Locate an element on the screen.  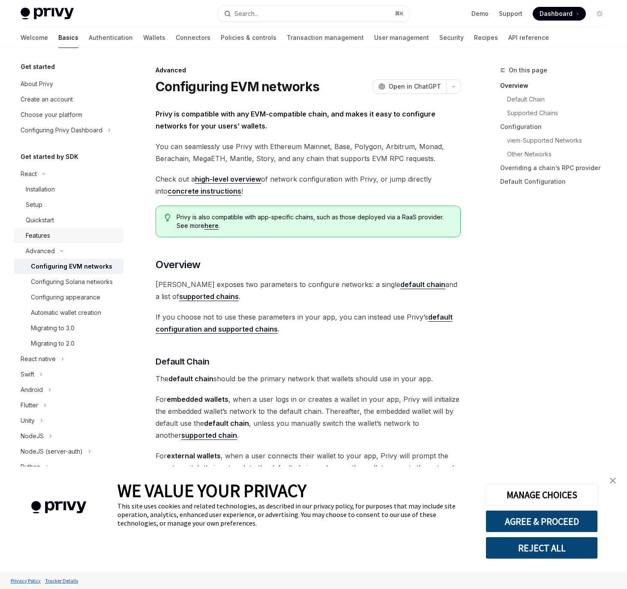
a: Automatic wallet creation is located at coordinates (69, 313).